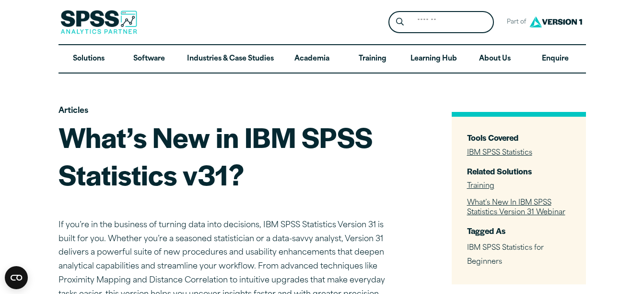  Describe the element at coordinates (495, 59) in the screenshot. I see `a: About Us` at that location.